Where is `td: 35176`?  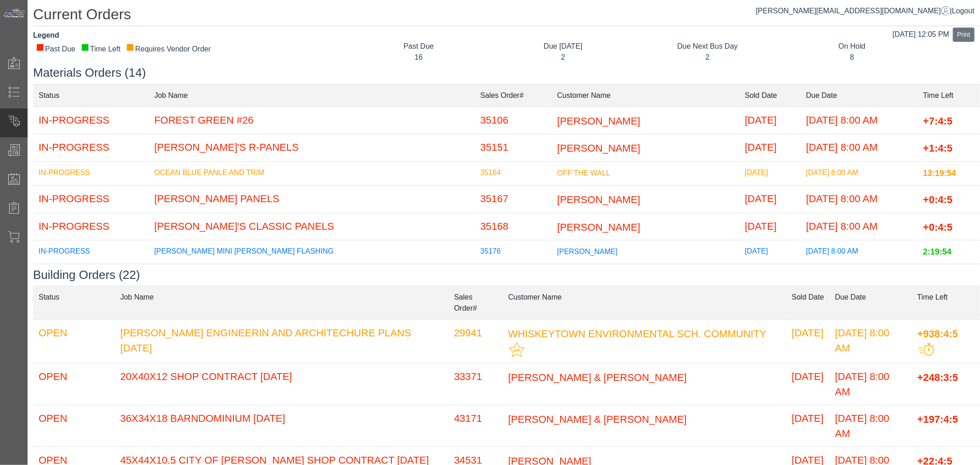
td: 35176 is located at coordinates (513, 252).